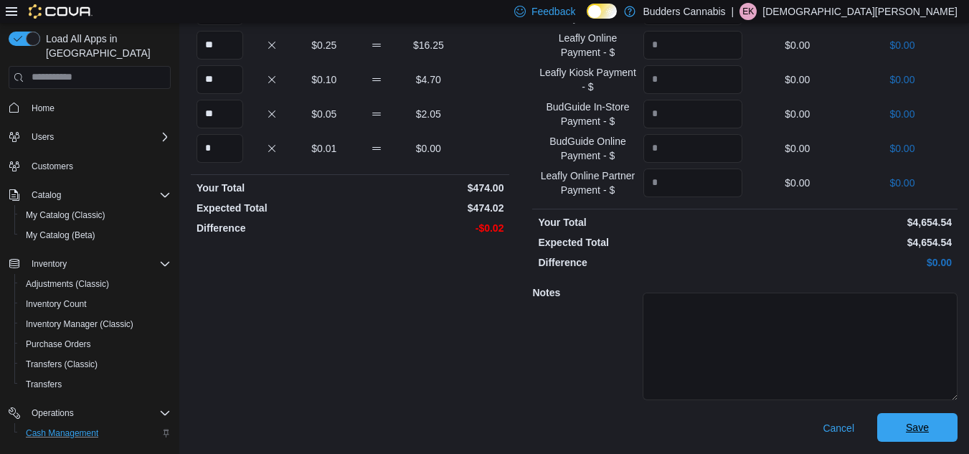  What do you see at coordinates (588, 183) in the screenshot?
I see `p: Leafly Online Partner Payment - $` at bounding box center [588, 183].